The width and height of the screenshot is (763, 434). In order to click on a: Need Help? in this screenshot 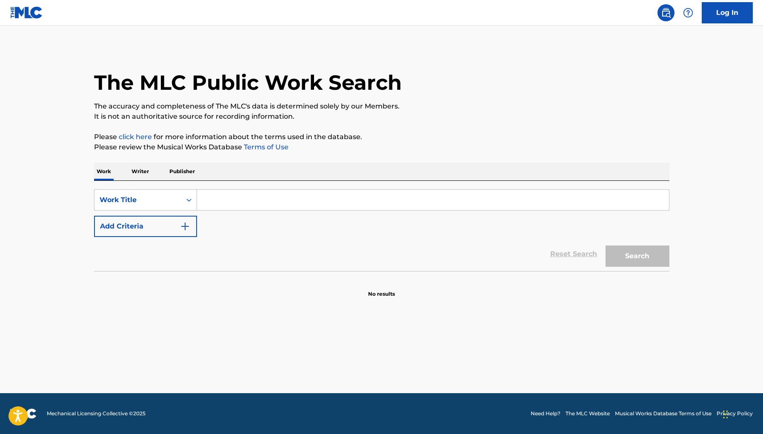, I will do `click(546, 414)`.